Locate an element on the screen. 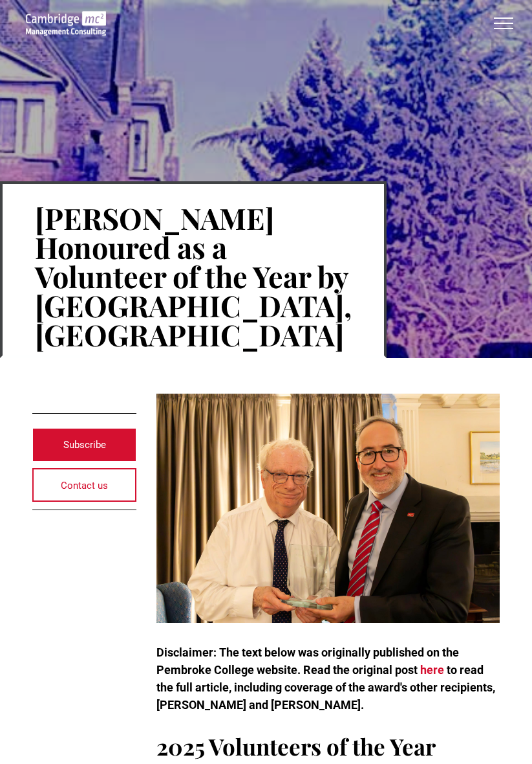 The image size is (532, 764). a: Contact us is located at coordinates (84, 485).